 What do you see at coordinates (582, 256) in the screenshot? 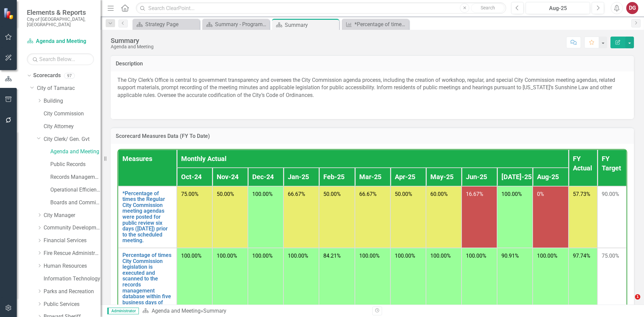
I see `span: 97.74%` at bounding box center [582, 256].